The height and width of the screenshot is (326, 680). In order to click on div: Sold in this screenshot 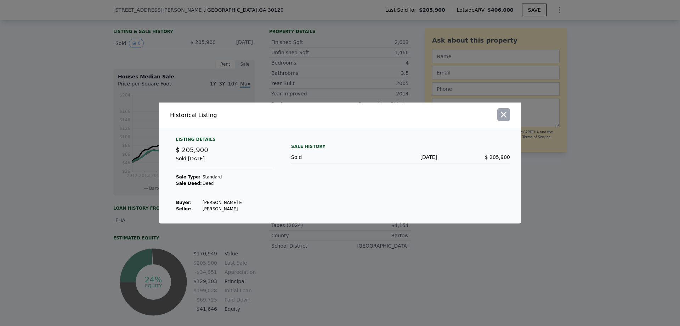, I will do `click(328, 157)`.